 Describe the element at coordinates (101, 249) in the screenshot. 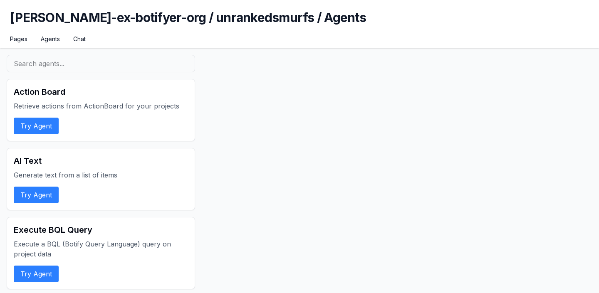

I see `p: Execute a BQL (Botify Query Language) query on project data` at that location.